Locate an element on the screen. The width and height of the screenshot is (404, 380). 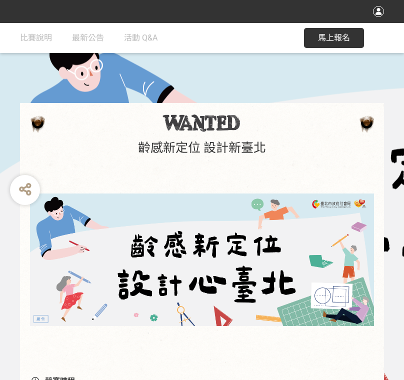
span: 比賽說明 is located at coordinates (36, 37).